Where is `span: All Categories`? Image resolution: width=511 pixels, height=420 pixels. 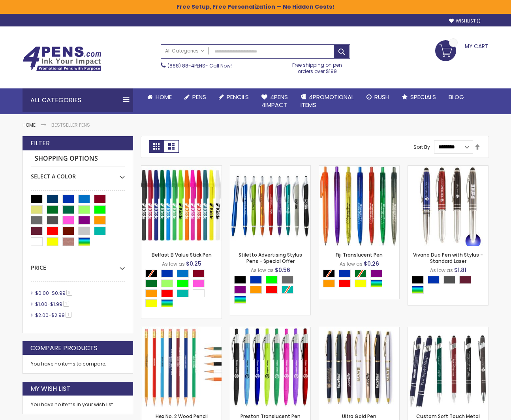
span: All Categories is located at coordinates (185, 51).